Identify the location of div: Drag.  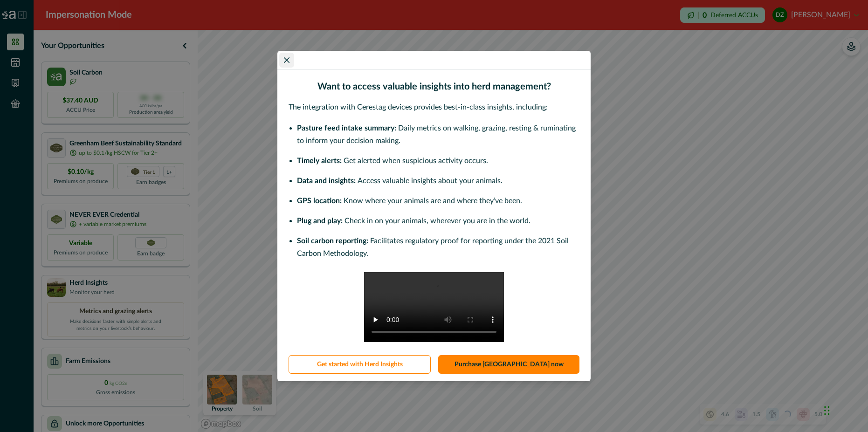
(827, 410).